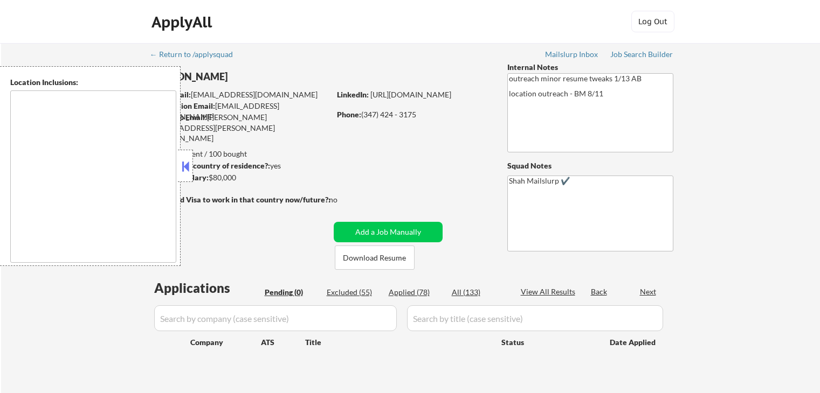 Image resolution: width=820 pixels, height=393 pixels. Describe the element at coordinates (374, 258) in the screenshot. I see `button: Download Resume` at that location.